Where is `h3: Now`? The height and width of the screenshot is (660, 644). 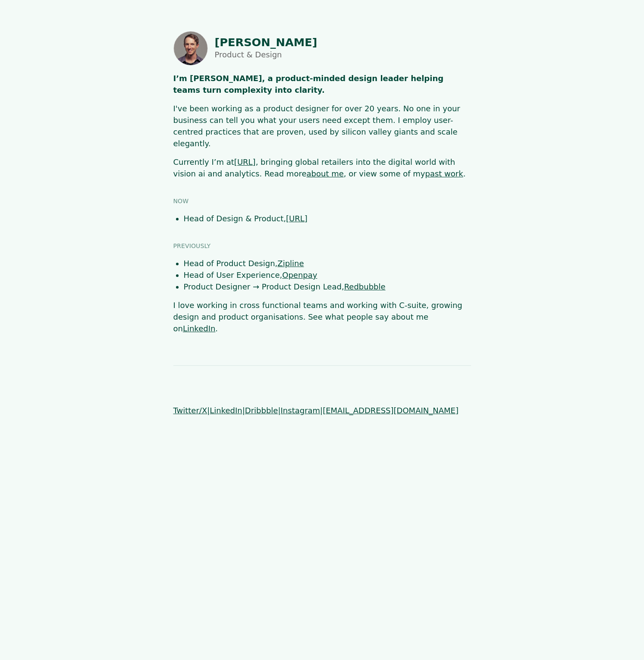 h3: Now is located at coordinates (322, 201).